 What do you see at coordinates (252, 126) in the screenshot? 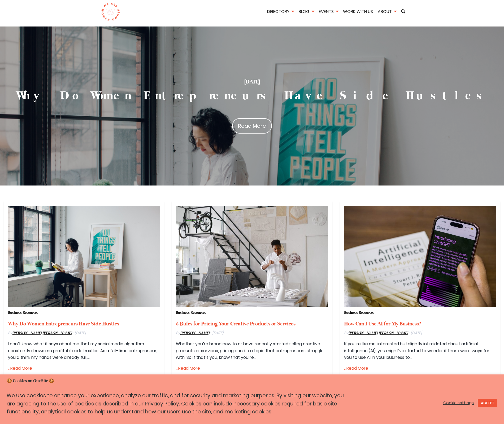
I see `a: Read More` at bounding box center [252, 126].